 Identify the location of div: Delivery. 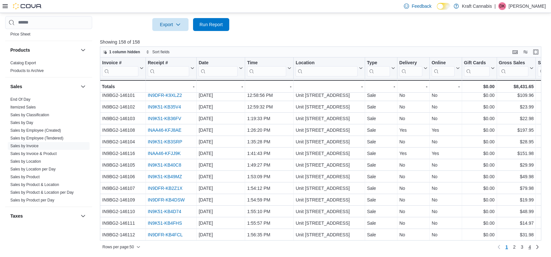
(411, 63).